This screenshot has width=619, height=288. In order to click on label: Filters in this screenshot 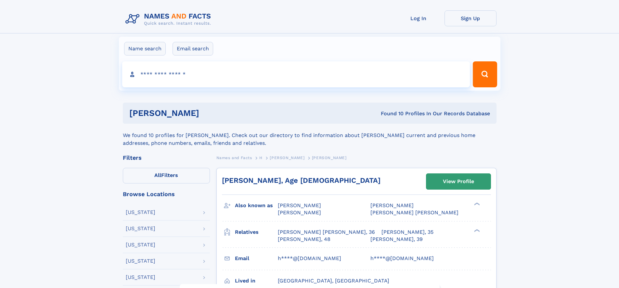, I will do `click(166, 176)`.